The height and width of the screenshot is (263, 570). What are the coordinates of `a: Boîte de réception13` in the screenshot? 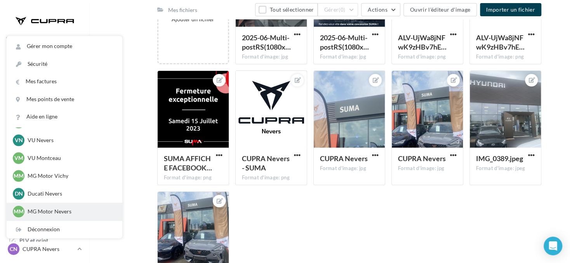 It's located at (45, 105).